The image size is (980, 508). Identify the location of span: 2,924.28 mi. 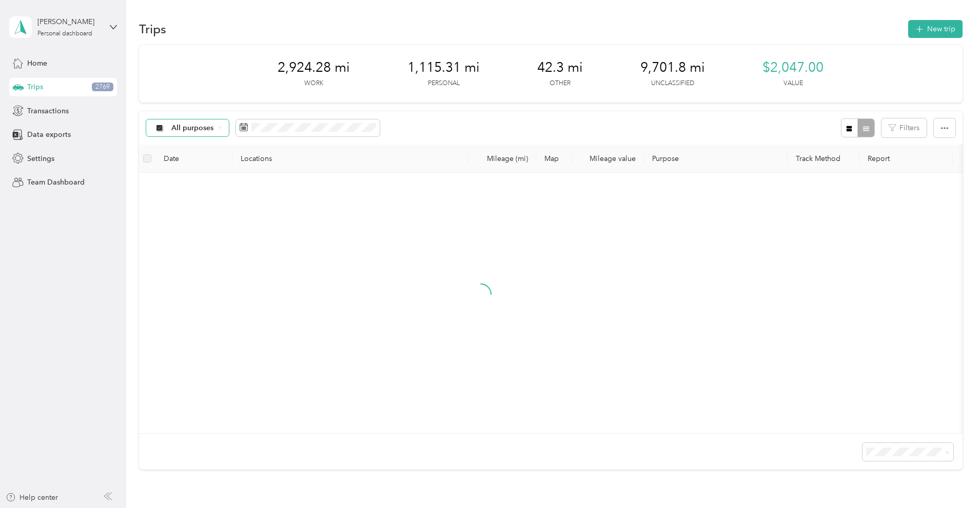
(313, 68).